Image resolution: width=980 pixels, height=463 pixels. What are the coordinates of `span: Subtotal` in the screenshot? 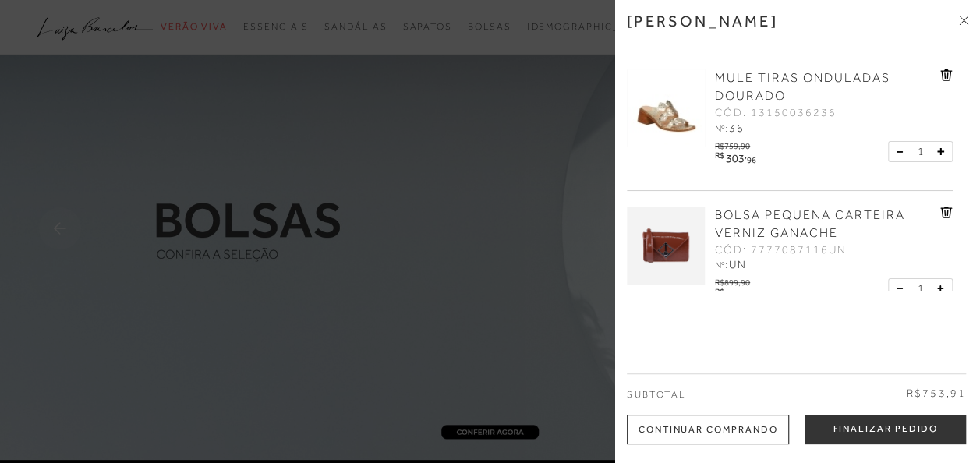 It's located at (655, 394).